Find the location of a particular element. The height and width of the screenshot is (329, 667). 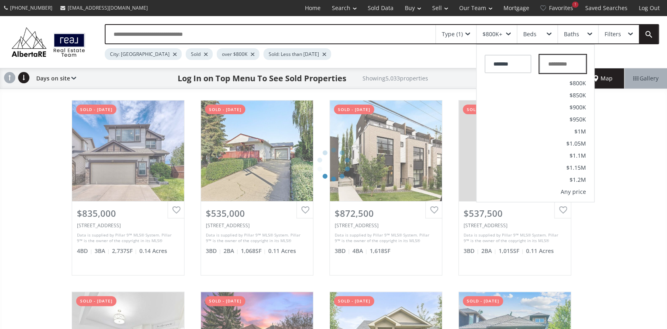

span: Map is located at coordinates (603, 79).